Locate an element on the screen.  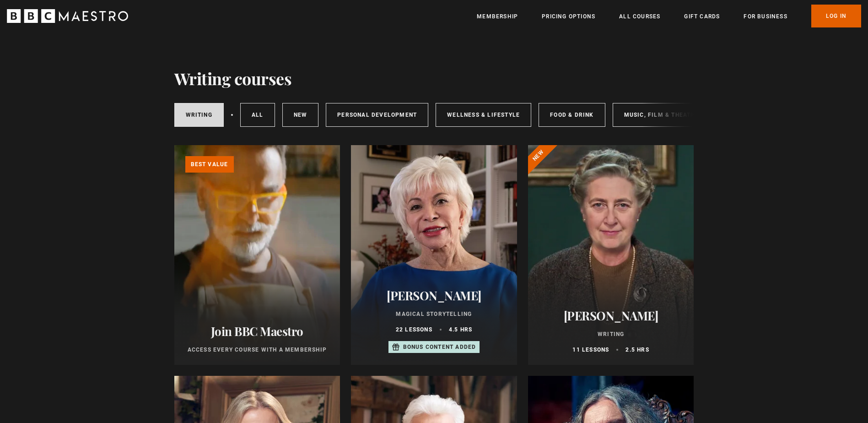
a: Pricing Options is located at coordinates (568, 16).